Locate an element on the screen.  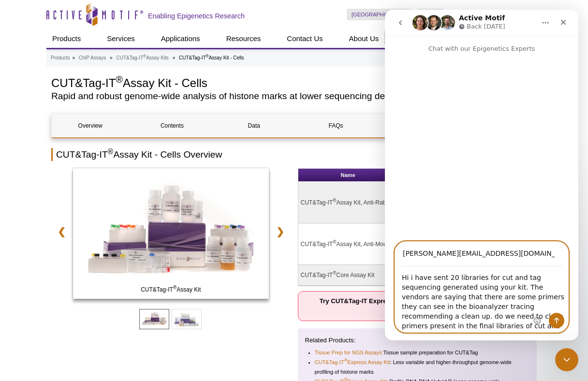
button: Emoji picker is located at coordinates (153, 311).